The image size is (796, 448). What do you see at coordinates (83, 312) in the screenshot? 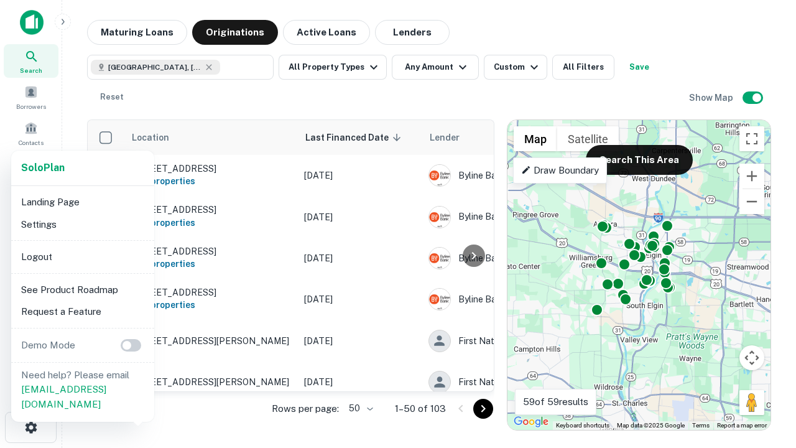
I see `li: Request a Feature` at bounding box center [83, 312].